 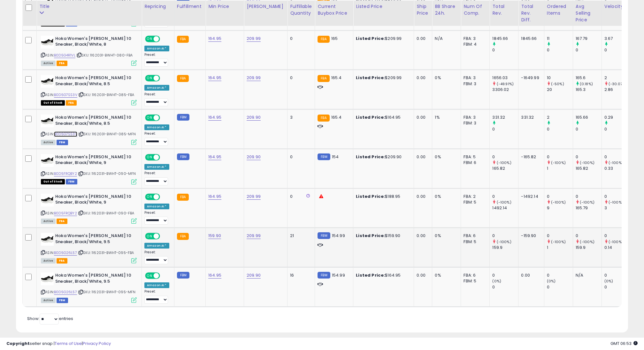 I want to click on a: Privacy Policy, so click(x=97, y=343).